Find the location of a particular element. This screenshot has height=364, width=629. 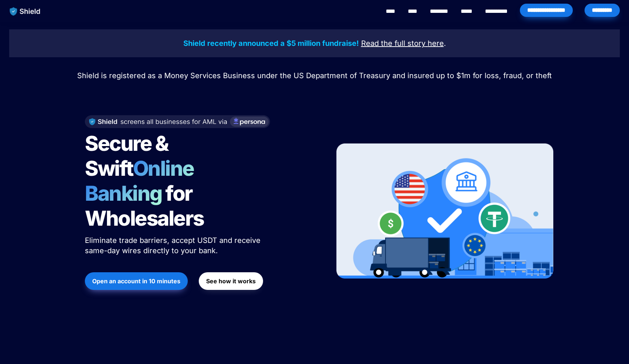

a: Open an account in 10 minutes is located at coordinates (136, 281).